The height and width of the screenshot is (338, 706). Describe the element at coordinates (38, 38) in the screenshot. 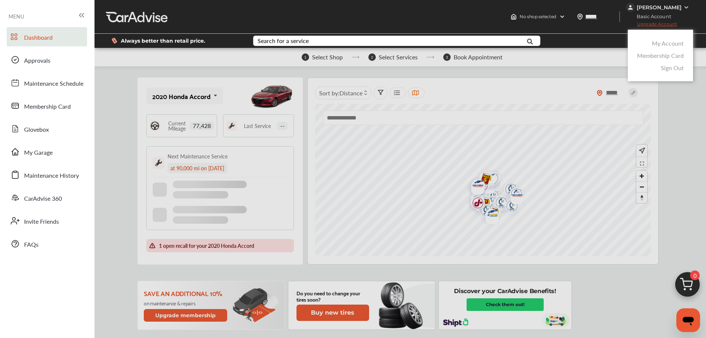

I see `span: Dashboard` at that location.